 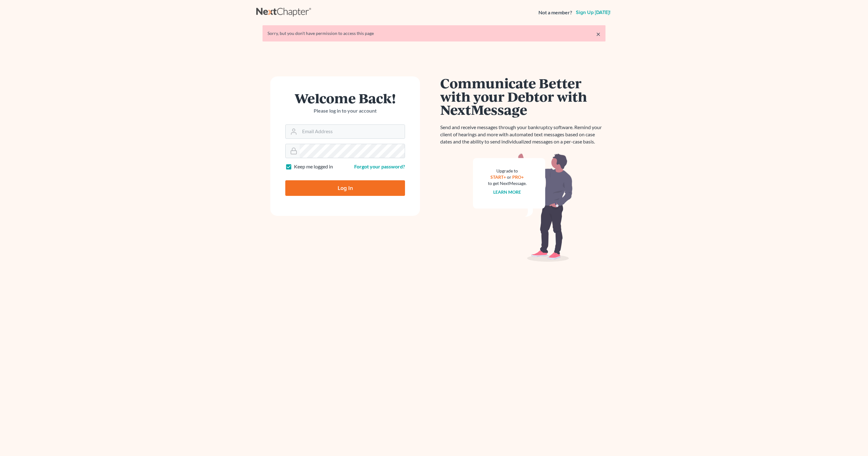 I want to click on h1: Communicate Better with your Debtor with NextMessage, so click(x=523, y=97).